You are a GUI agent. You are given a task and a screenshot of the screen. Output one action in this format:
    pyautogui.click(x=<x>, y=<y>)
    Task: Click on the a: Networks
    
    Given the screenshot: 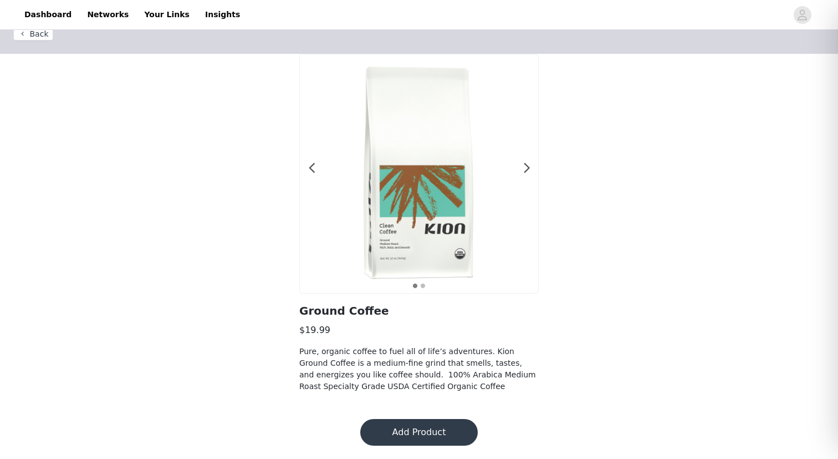 What is the action you would take?
    pyautogui.click(x=108, y=14)
    